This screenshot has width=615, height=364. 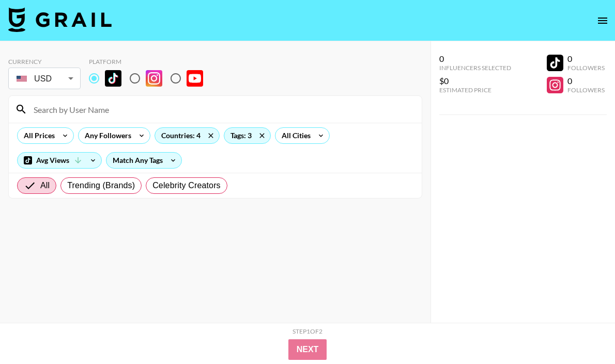 I want to click on div: Currency, so click(x=45, y=61).